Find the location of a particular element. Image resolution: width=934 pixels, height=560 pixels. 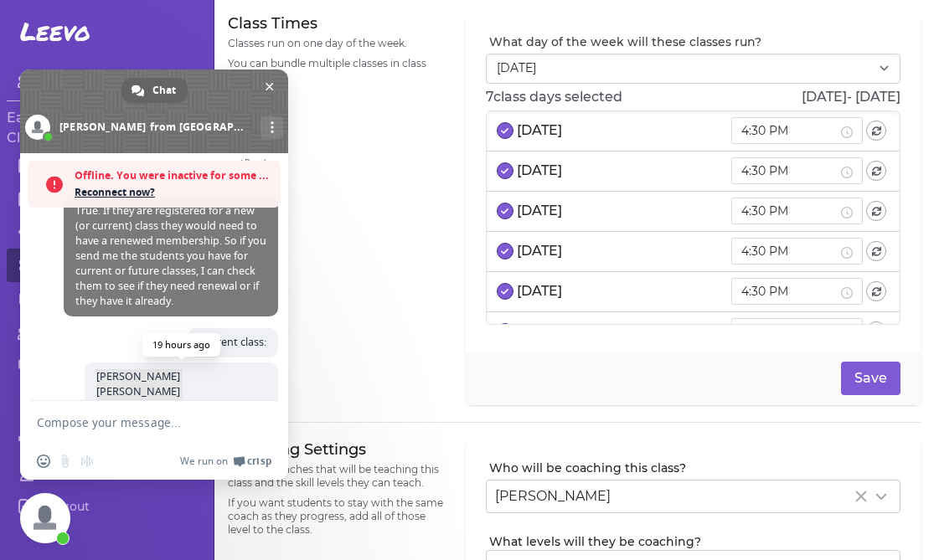

a: Profile is located at coordinates (106, 473).